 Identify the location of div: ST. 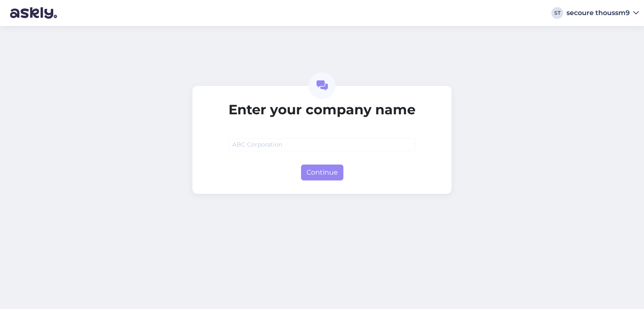
(557, 13).